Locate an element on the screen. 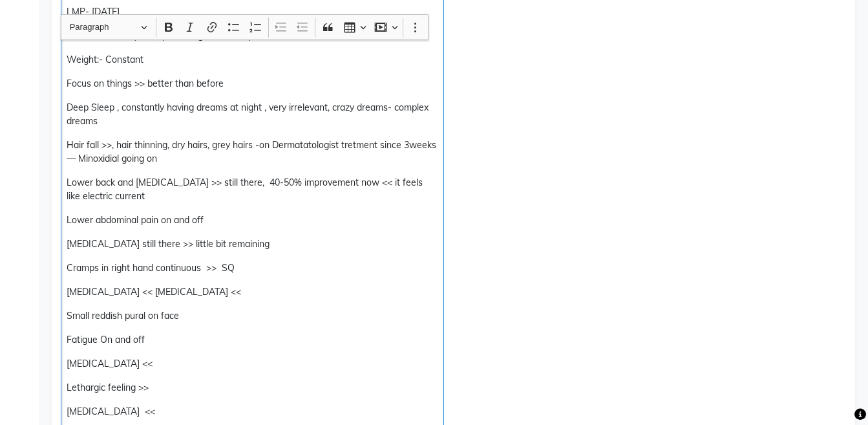 This screenshot has height=425, width=868. p: Hair fall >>, hair thinning, dry hairs, grey hairs -on Dermatatologist tretment since 3weeks — Mi... is located at coordinates (252, 152).